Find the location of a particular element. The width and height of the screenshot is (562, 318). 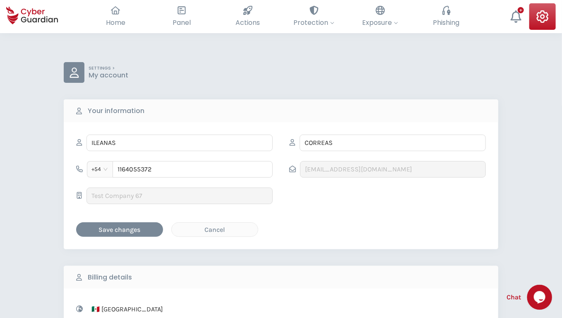

p: SETTINGS > is located at coordinates (109, 68).